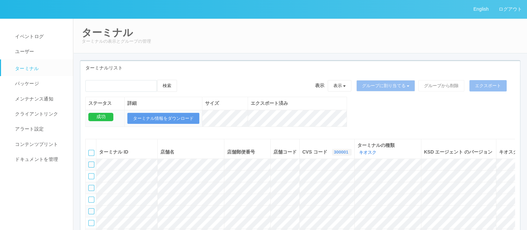 The width and height of the screenshot is (527, 230). Describe the element at coordinates (488, 86) in the screenshot. I see `button: エクスポート` at that location.